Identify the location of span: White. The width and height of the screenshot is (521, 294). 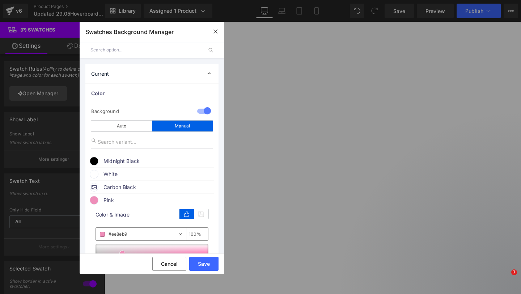
(159, 174).